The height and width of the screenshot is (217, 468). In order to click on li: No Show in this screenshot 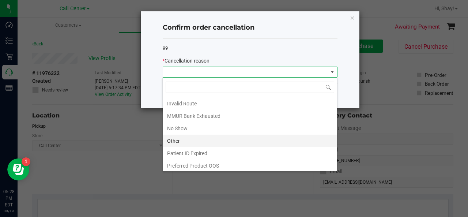, I will do `click(250, 128)`.